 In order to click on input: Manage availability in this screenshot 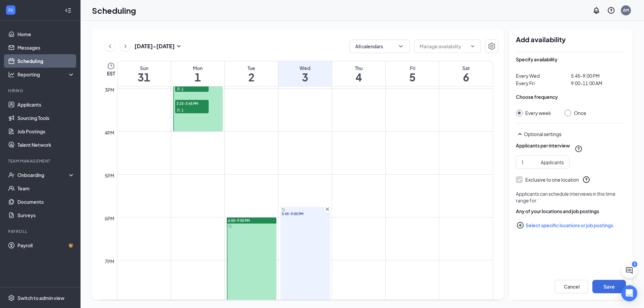, I will do `click(443, 46)`.